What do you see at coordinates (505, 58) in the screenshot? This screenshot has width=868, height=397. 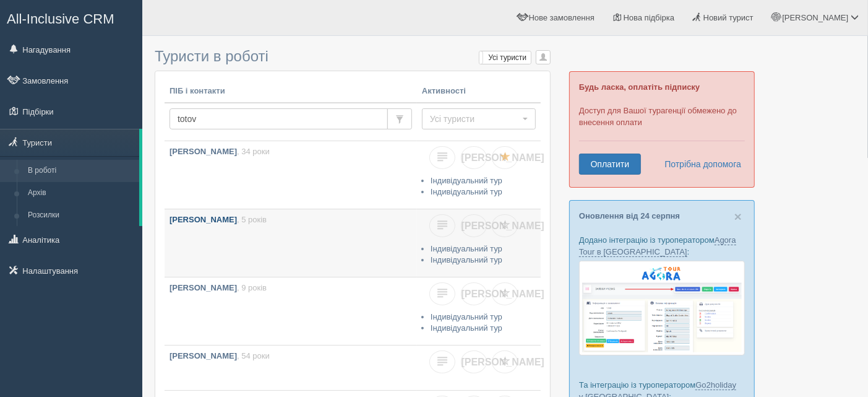 I see `label: Усі туристи` at bounding box center [505, 58].